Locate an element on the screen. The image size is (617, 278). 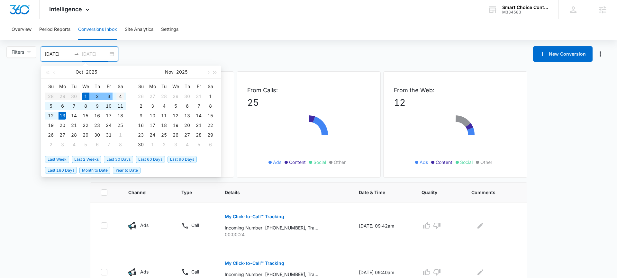
div: 24 is located at coordinates (109, 125).